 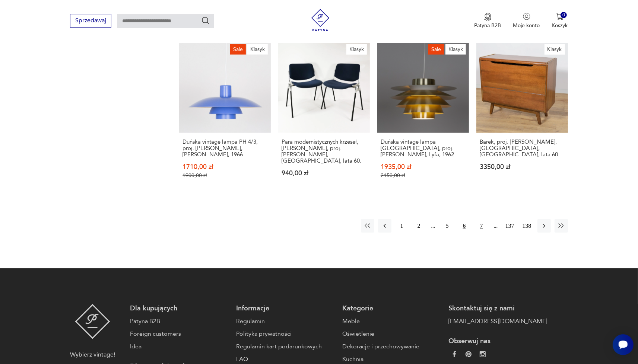 I want to click on img: c2fd9cf7f39615d9d6839a72ae8e59e5.webp, so click(x=483, y=354).